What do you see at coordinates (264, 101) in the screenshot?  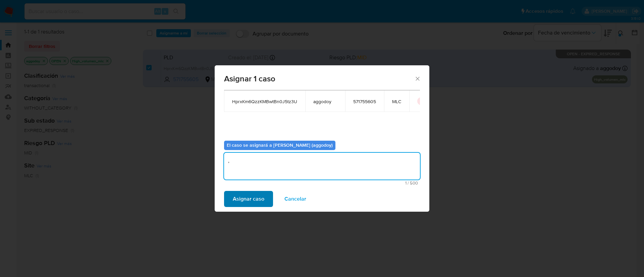 I see `span: HprxKm6QzzKMBwtBn0J5tz3U` at bounding box center [264, 101].